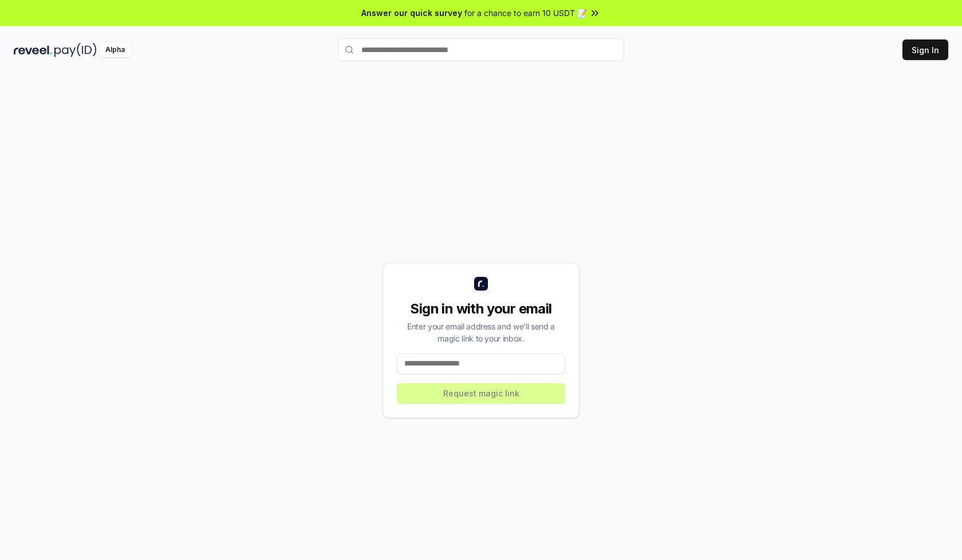 The width and height of the screenshot is (962, 560). Describe the element at coordinates (115, 50) in the screenshot. I see `div: Alpha` at that location.